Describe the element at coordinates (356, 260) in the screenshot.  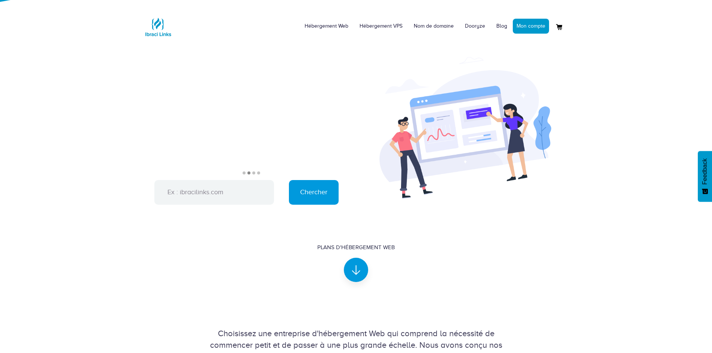
I see `a: Plans d'hébergement Web` at that location.